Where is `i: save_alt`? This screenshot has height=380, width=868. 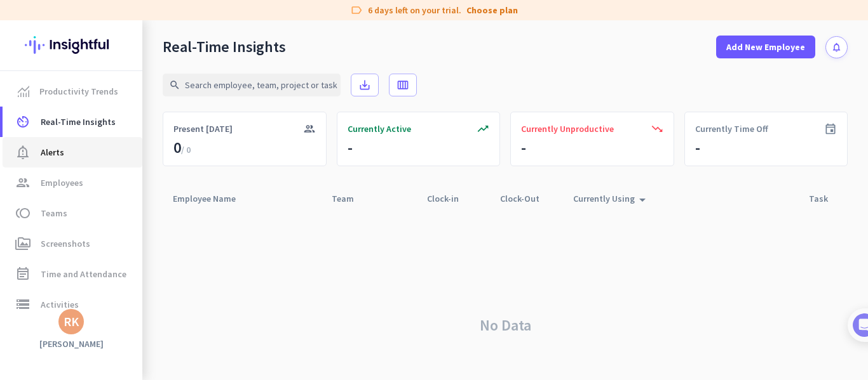
i: save_alt is located at coordinates (365, 85).